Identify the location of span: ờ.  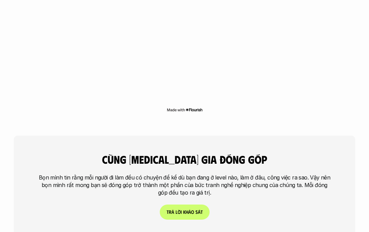
(179, 212).